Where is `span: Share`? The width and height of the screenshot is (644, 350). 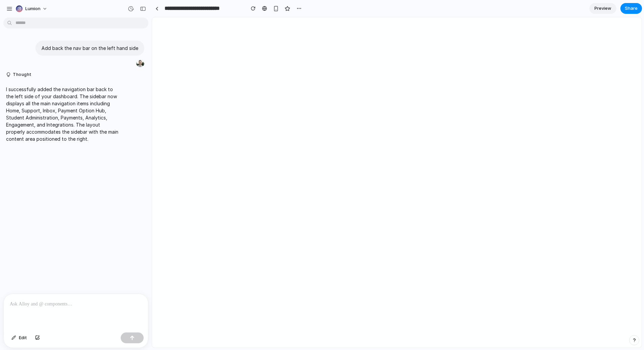
span: Share is located at coordinates (631, 8).